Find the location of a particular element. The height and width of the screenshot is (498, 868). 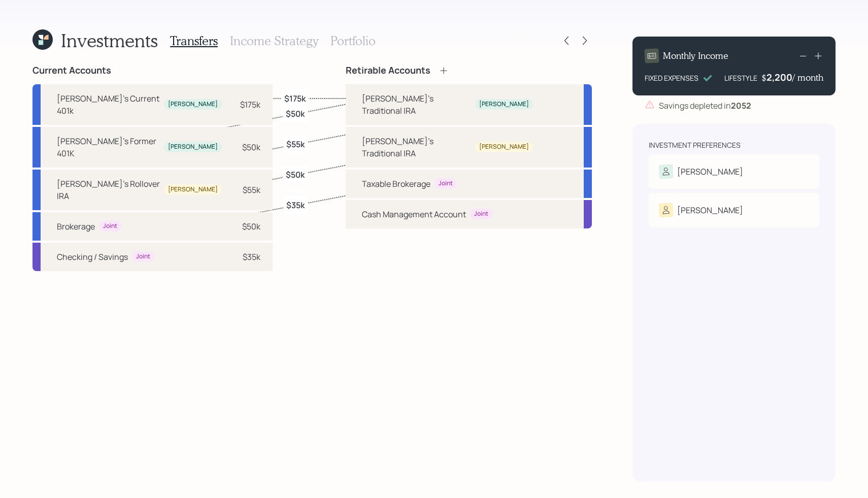

h3: Transfers is located at coordinates (194, 41).